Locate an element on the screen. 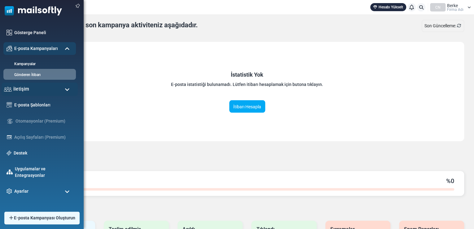 The image size is (474, 229). font: Hesabı Yükselt is located at coordinates (391, 7).